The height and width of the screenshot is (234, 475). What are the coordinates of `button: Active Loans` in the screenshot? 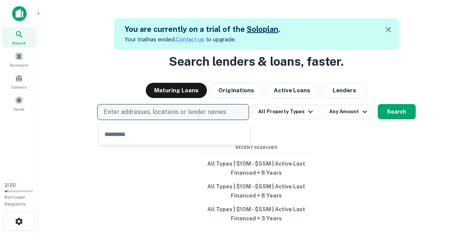 It's located at (292, 90).